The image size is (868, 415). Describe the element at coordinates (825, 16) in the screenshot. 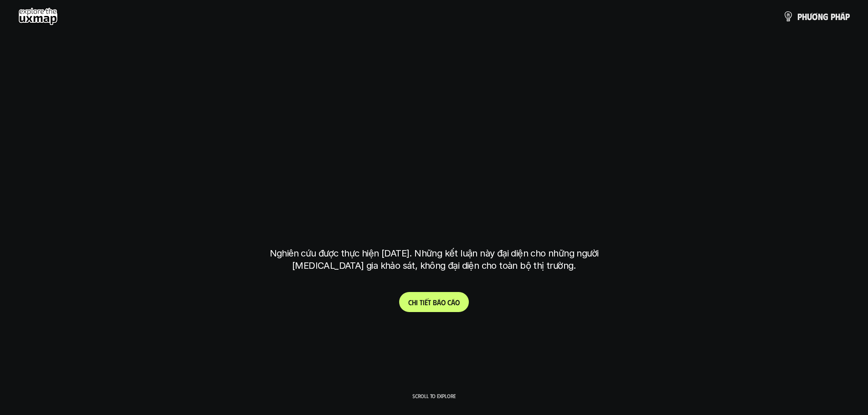

I see `span: g` at that location.